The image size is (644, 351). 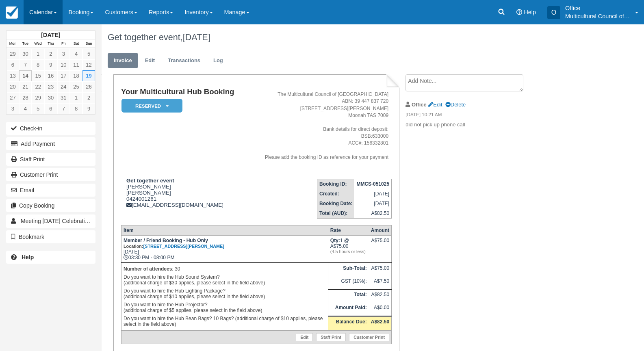 I want to click on a: Log, so click(x=218, y=61).